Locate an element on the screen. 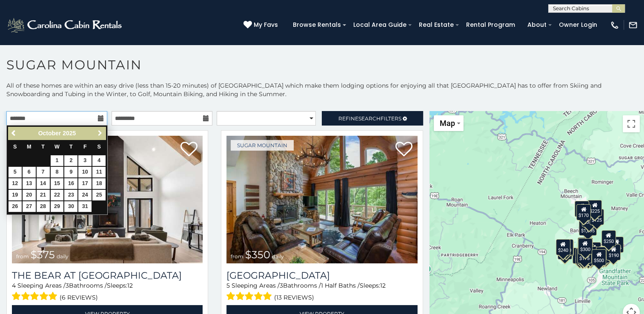  div: $170 is located at coordinates (584, 212).